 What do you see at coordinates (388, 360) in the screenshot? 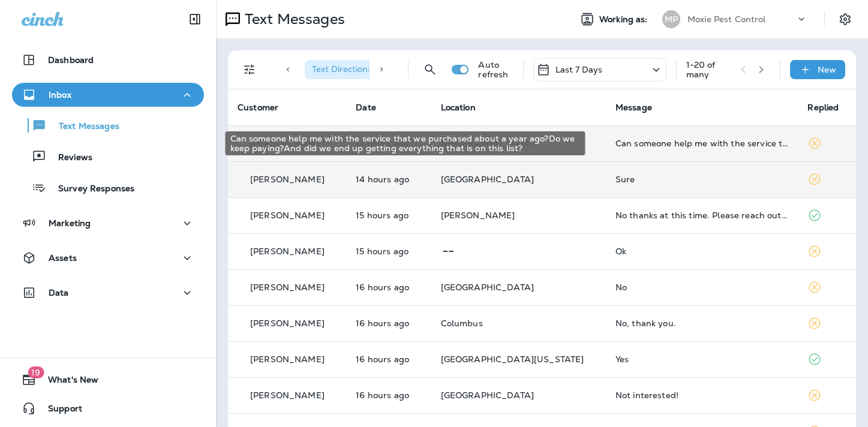
I see `p: Aug 19, 2025 02:37 PM` at bounding box center [388, 360].